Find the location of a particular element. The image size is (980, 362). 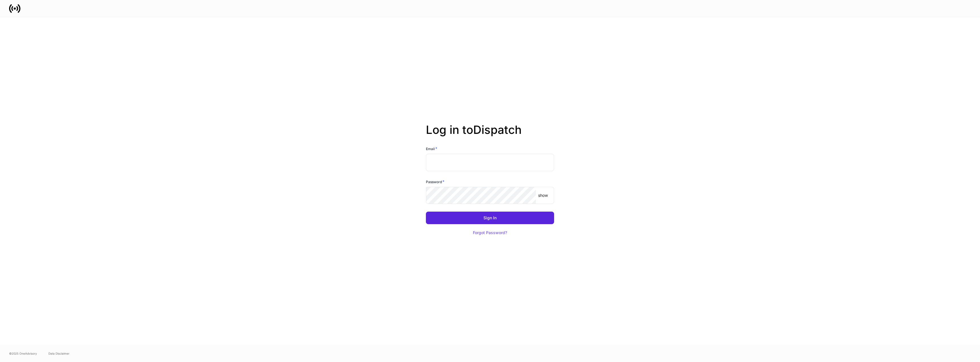

span: © 2025 OneAdvisory is located at coordinates (23, 354).